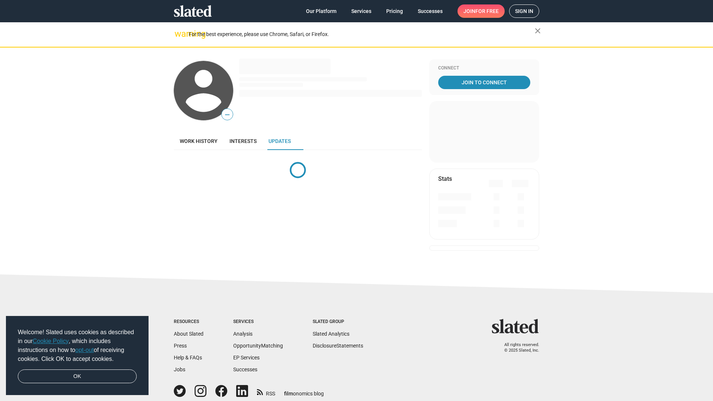 The width and height of the screenshot is (713, 401). What do you see at coordinates (485, 68) in the screenshot?
I see `div: Connect` at bounding box center [485, 68].